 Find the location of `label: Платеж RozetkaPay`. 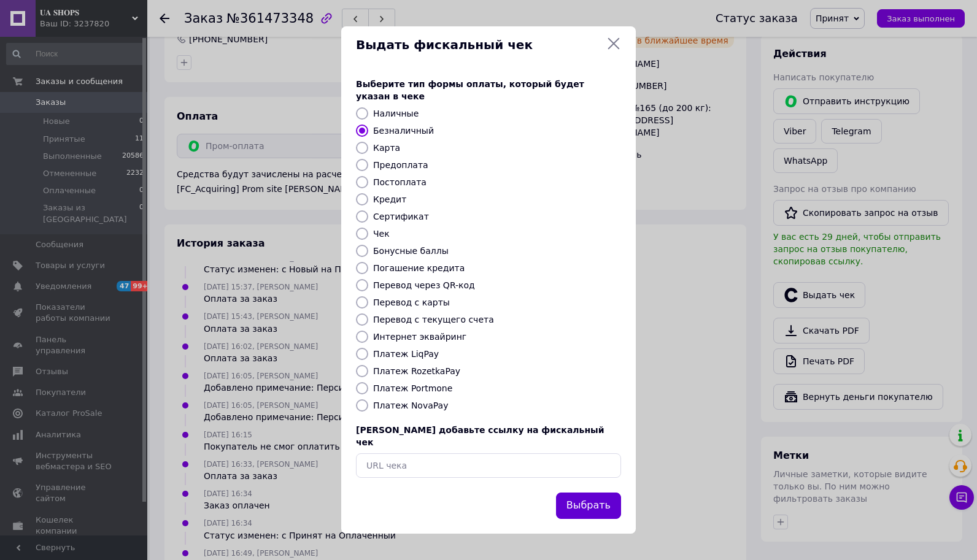

label: Платеж RozetkaPay is located at coordinates (417, 371).